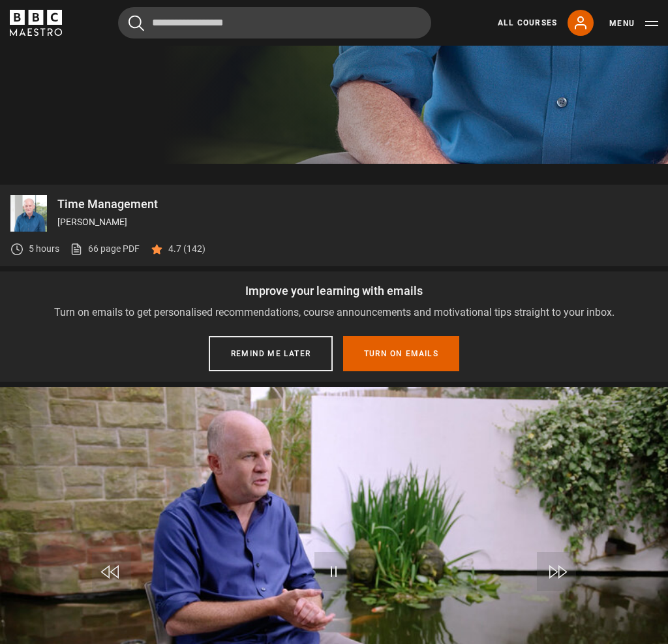 The height and width of the screenshot is (644, 668). I want to click on input: Search, so click(275, 23).